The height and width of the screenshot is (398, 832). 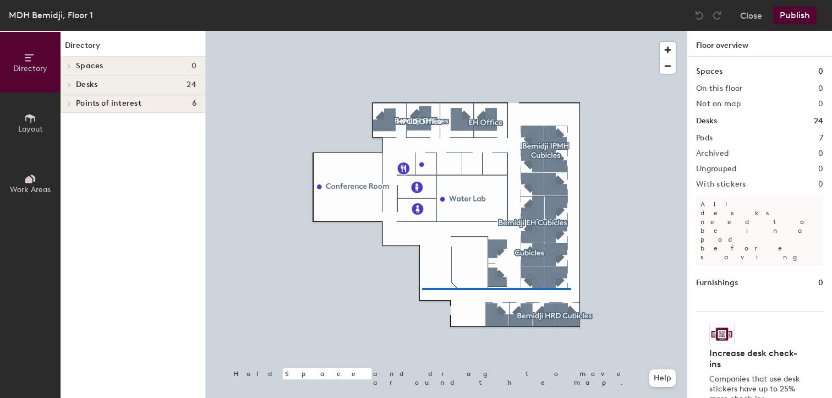 I want to click on span: 6, so click(x=194, y=103).